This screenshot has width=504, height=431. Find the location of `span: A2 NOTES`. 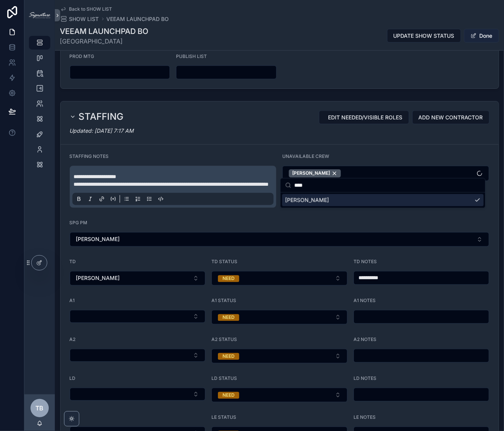

span: A2 NOTES is located at coordinates (365, 339).